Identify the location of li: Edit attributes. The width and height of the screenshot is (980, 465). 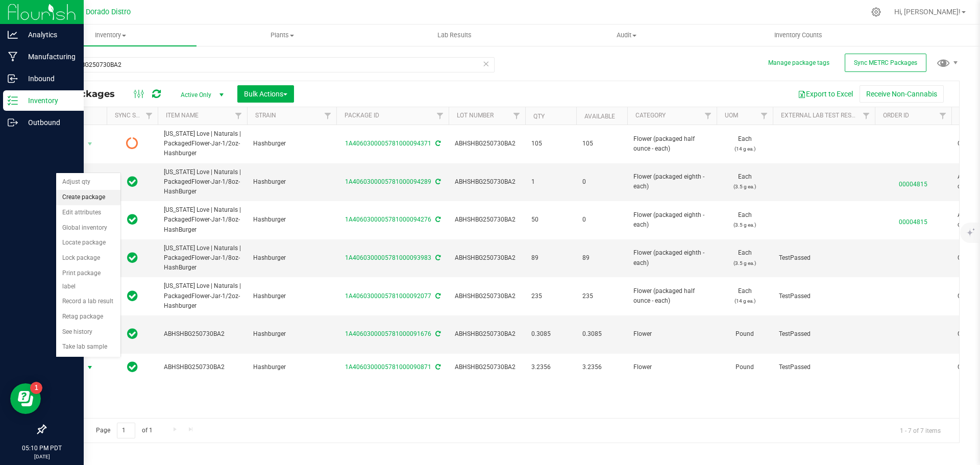
(88, 212).